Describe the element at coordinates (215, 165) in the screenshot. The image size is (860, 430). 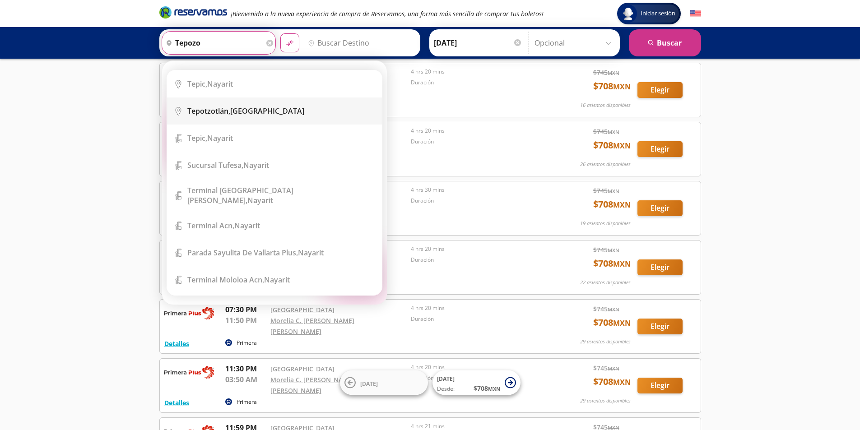
I see `b: Sucursal Tufesa,` at that location.